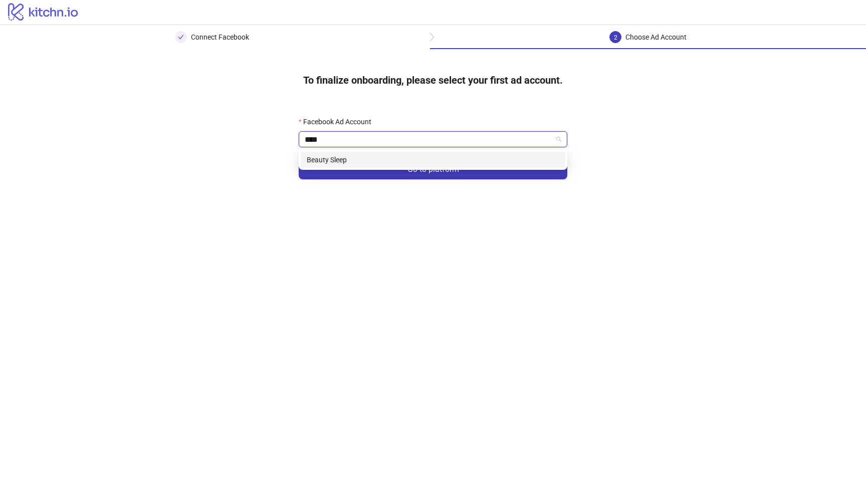 The height and width of the screenshot is (497, 866). What do you see at coordinates (338, 122) in the screenshot?
I see `label: Facebook Ad Account` at bounding box center [338, 122].